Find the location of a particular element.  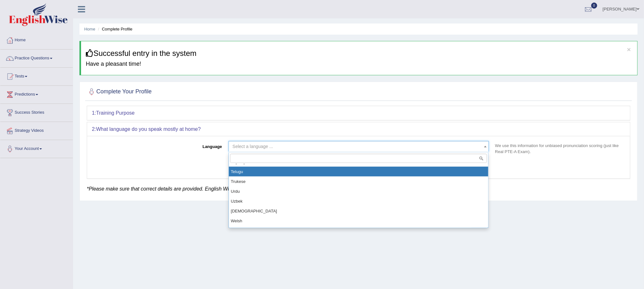

a: Practice Questions is located at coordinates (37, 57).